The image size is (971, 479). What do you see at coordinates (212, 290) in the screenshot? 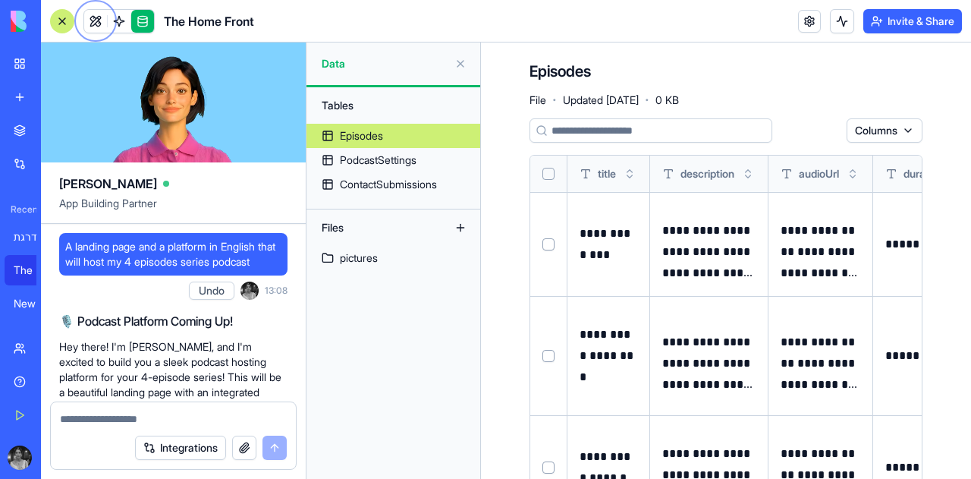
I see `button: Undo` at bounding box center [212, 290].